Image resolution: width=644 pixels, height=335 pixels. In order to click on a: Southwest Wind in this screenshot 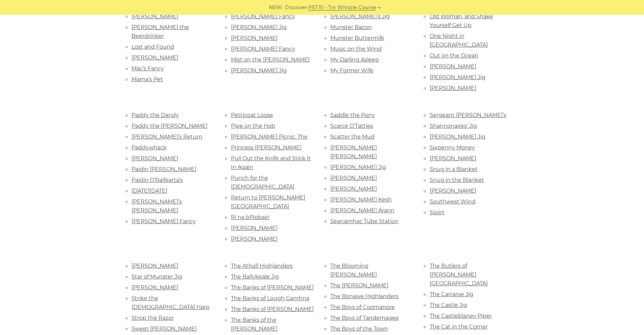, I will do `click(453, 201)`.